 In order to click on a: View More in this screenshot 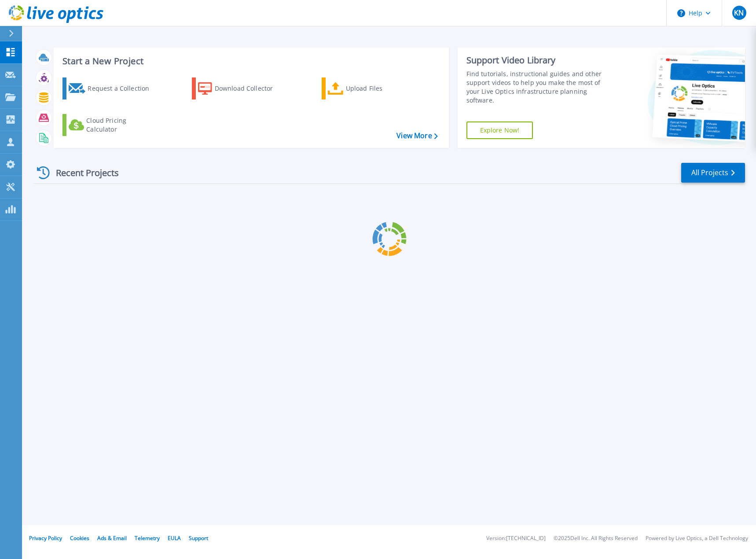, I will do `click(417, 136)`.